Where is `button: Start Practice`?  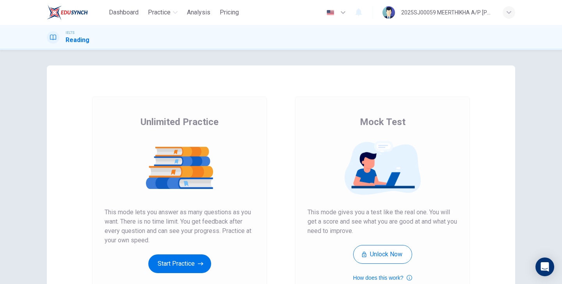
button: Start Practice is located at coordinates (180, 264).